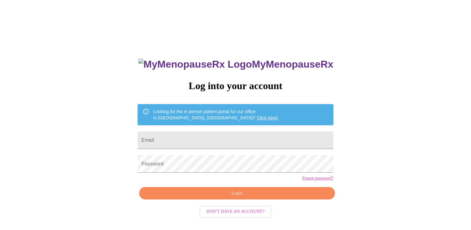 This screenshot has height=230, width=471. I want to click on button: Don't have an account?, so click(235, 211).